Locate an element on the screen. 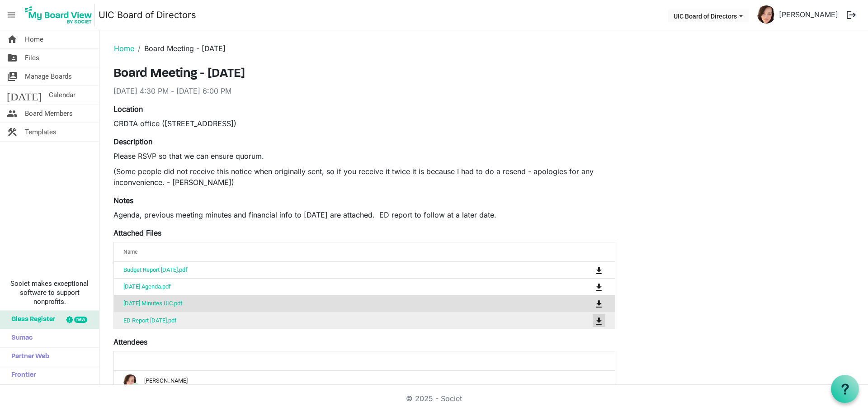 This screenshot has height=412, width=868. span: Partner Web is located at coordinates (28, 357).